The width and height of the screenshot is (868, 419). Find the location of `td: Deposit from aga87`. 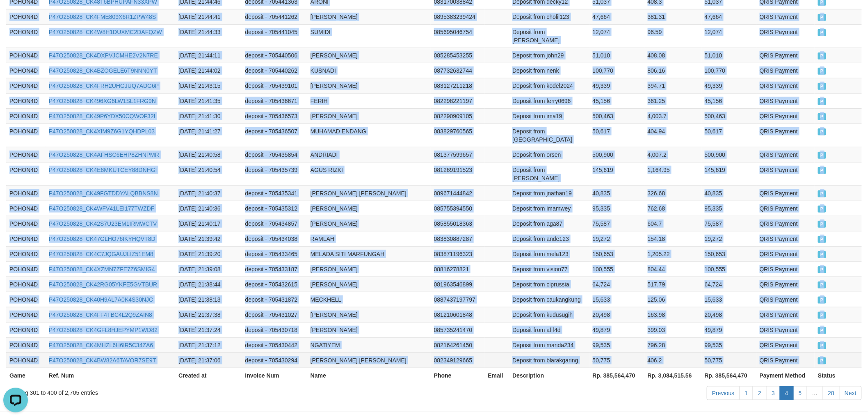

td: Deposit from aga87 is located at coordinates (549, 223).